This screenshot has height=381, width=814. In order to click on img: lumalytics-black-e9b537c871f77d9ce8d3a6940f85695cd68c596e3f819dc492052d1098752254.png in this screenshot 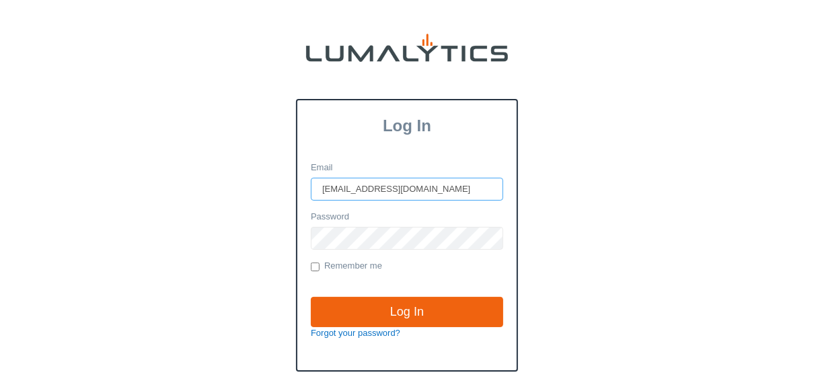, I will do `click(407, 48)`.